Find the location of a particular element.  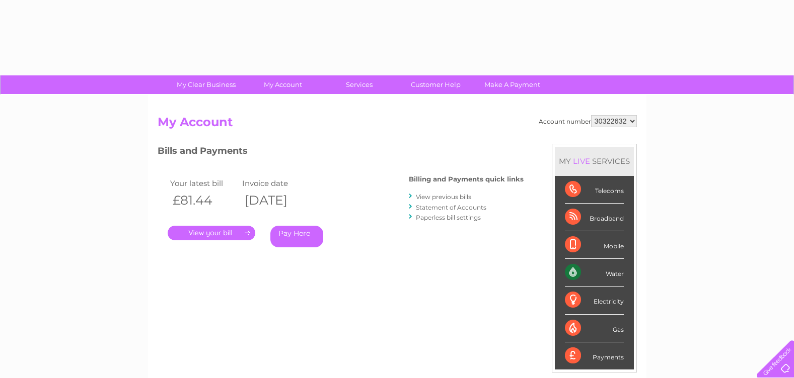

th: £81.44 is located at coordinates (204, 200).